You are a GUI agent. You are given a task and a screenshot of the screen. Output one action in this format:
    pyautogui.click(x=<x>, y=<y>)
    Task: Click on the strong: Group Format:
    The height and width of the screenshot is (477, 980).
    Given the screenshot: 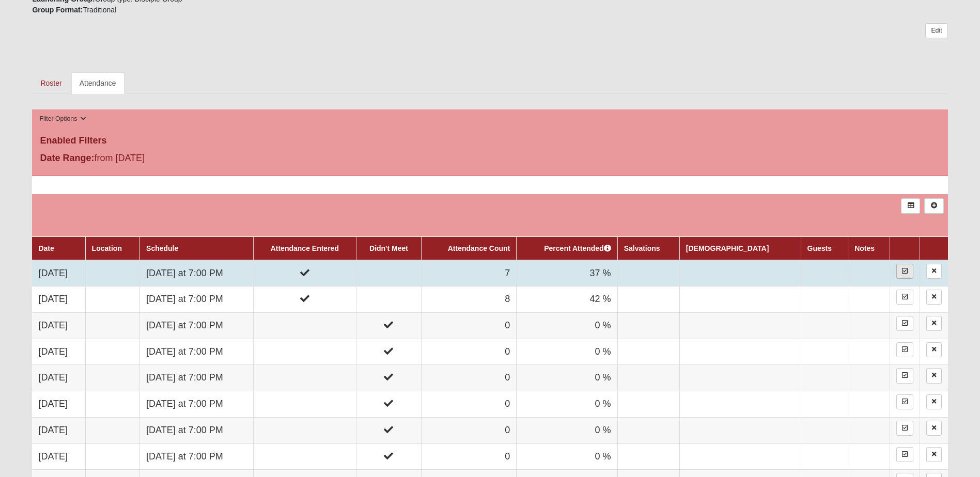 What is the action you would take?
    pyautogui.click(x=57, y=10)
    